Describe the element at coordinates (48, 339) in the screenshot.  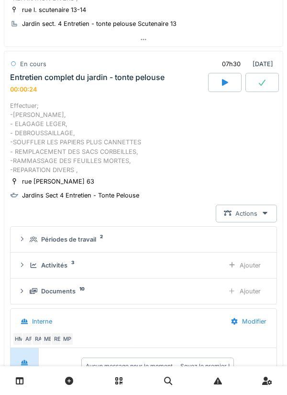
I see `div: ME` at that location.